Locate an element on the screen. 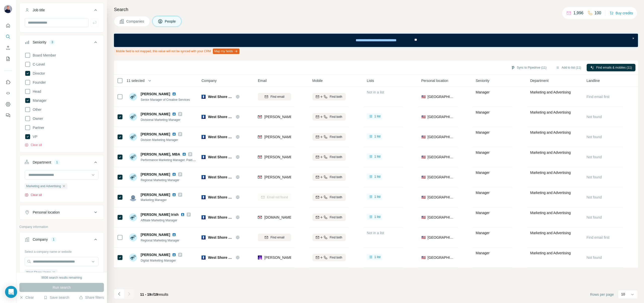 Image resolution: width=644 pixels, height=303 pixels. span: Personal location is located at coordinates (435, 81).